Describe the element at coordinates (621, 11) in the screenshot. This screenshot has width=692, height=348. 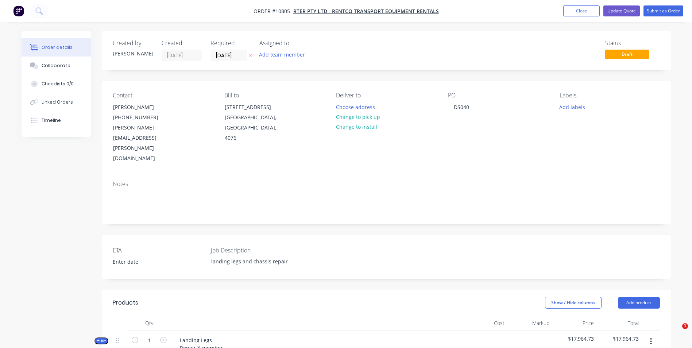
I see `button: Update Quote` at that location.